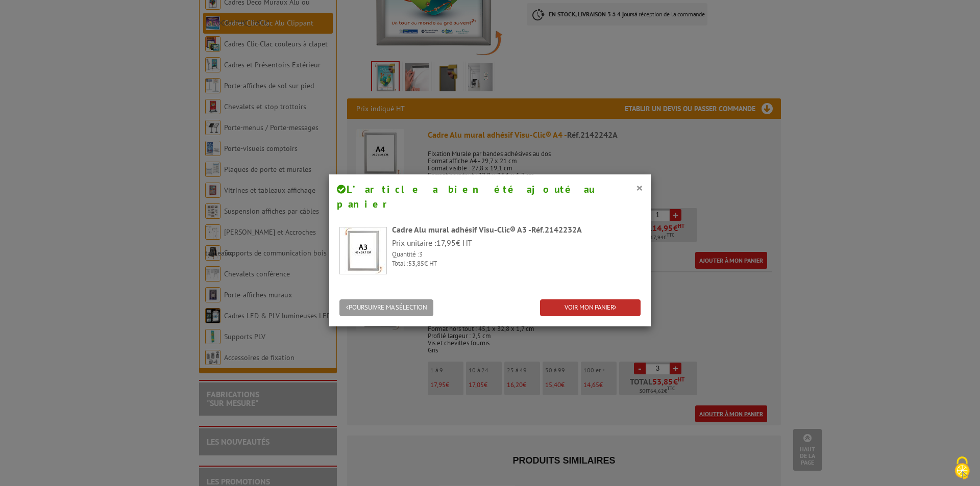  What do you see at coordinates (386, 308) in the screenshot?
I see `button: POURSUIVRE MA SÉLECTION` at bounding box center [386, 308].